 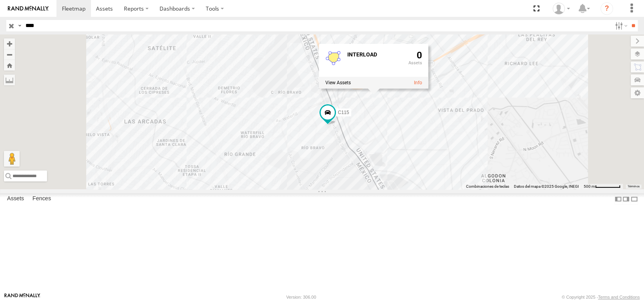 What do you see at coordinates (633, 186) in the screenshot?
I see `a: Términos (se abre en una nueva pestaña)` at bounding box center [633, 186].